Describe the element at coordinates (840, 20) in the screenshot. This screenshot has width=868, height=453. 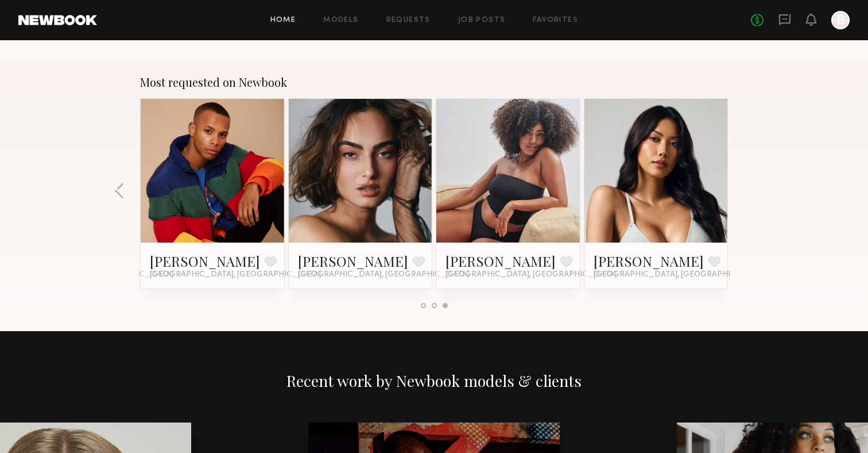
I see `a: B` at that location.